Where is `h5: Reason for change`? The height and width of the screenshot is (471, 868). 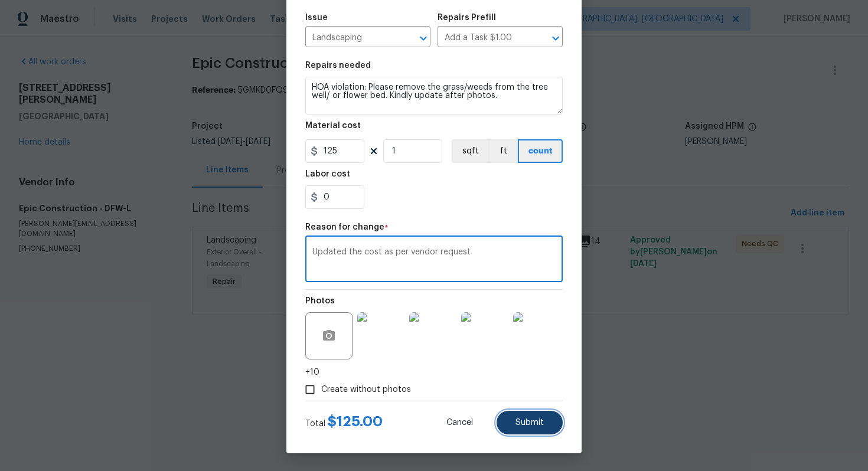 h5: Reason for change is located at coordinates (345, 228).